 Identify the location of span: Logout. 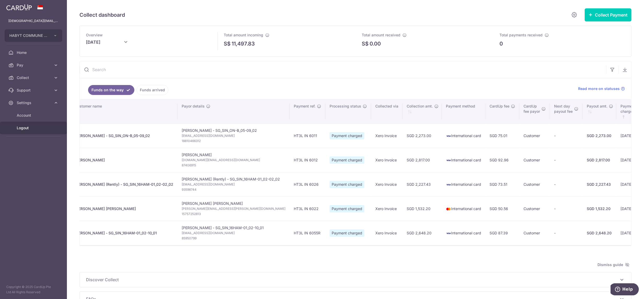
(34, 128).